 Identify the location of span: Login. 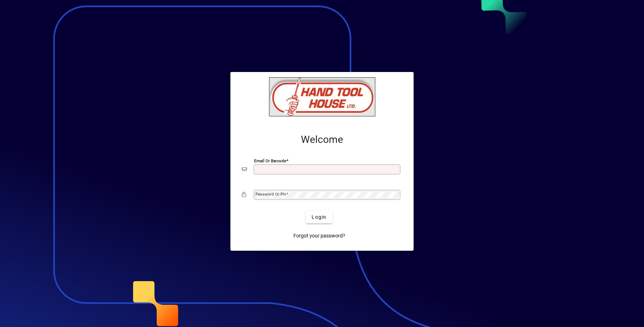
(319, 217).